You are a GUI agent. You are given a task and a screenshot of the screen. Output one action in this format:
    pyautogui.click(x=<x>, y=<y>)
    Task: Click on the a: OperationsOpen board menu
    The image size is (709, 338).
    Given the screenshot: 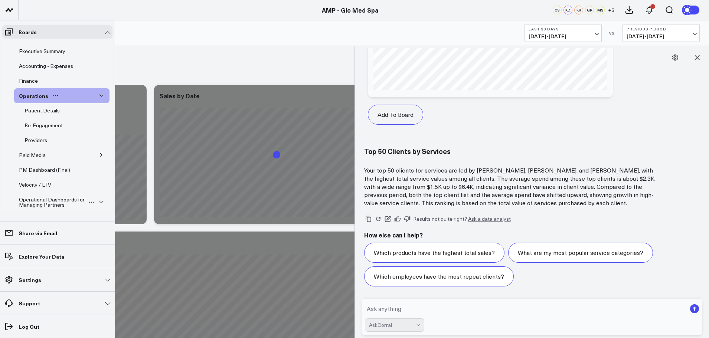 What is the action you would take?
    pyautogui.click(x=39, y=96)
    